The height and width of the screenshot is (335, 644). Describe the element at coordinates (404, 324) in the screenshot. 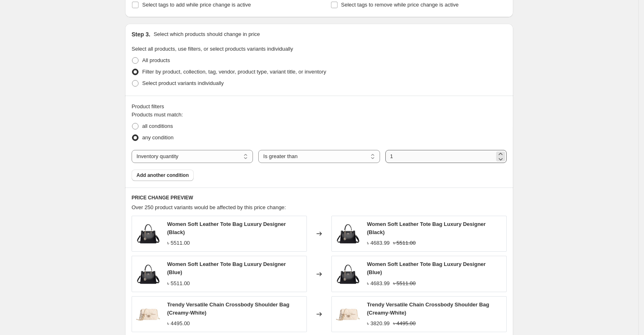

I see `strike: ৳ 4495.00` at that location.